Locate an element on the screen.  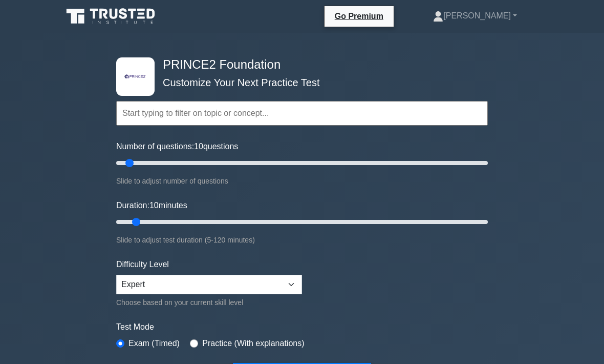
label: Difficulty Level is located at coordinates (142, 264).